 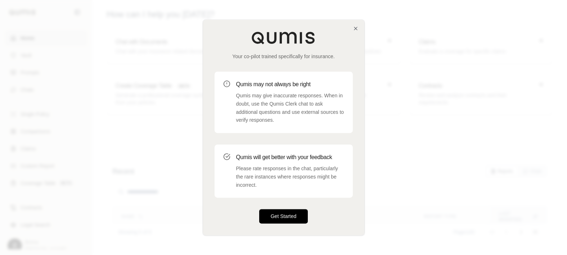 I want to click on img: Qumis Logo, so click(x=283, y=38).